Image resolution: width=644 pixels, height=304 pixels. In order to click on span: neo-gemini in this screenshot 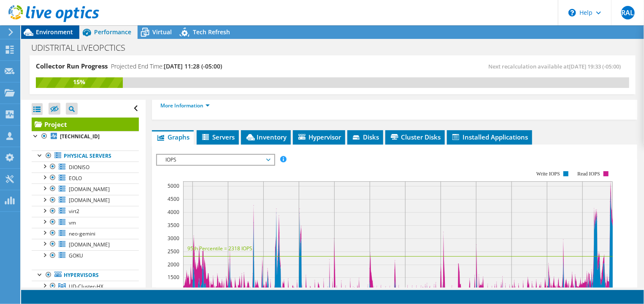, I will do `click(82, 233)`.